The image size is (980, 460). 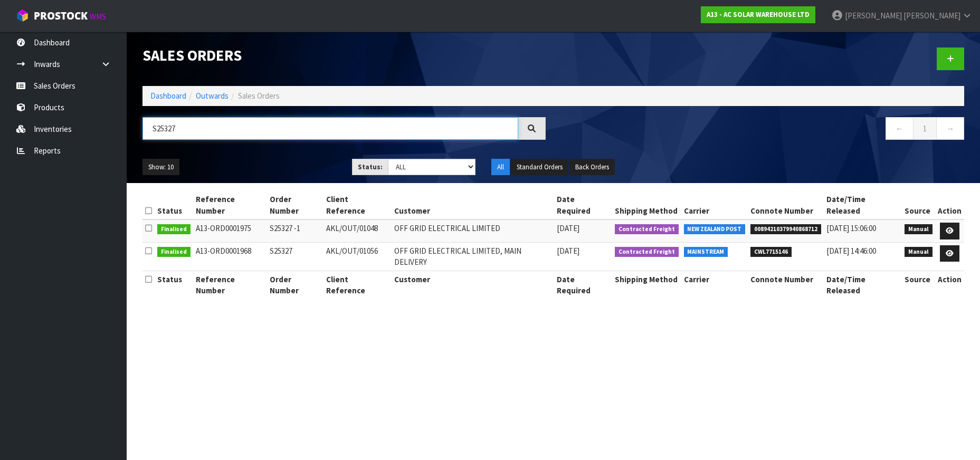 I want to click on a: 1, so click(x=925, y=128).